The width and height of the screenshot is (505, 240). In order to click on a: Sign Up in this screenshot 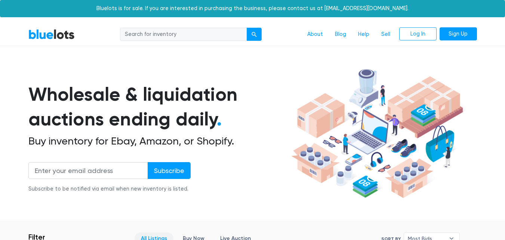, I will do `click(459, 34)`.